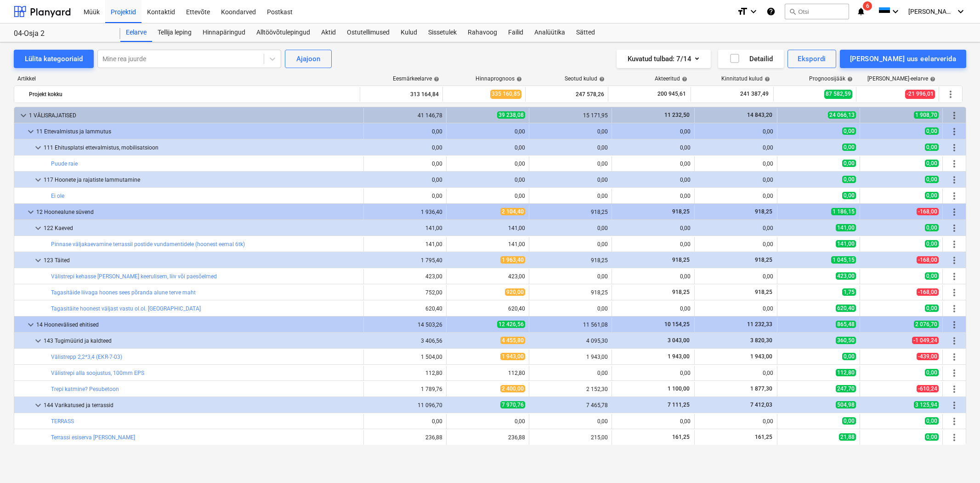  What do you see at coordinates (54, 59) in the screenshot?
I see `div: Lülita kategooriaid` at bounding box center [54, 59].